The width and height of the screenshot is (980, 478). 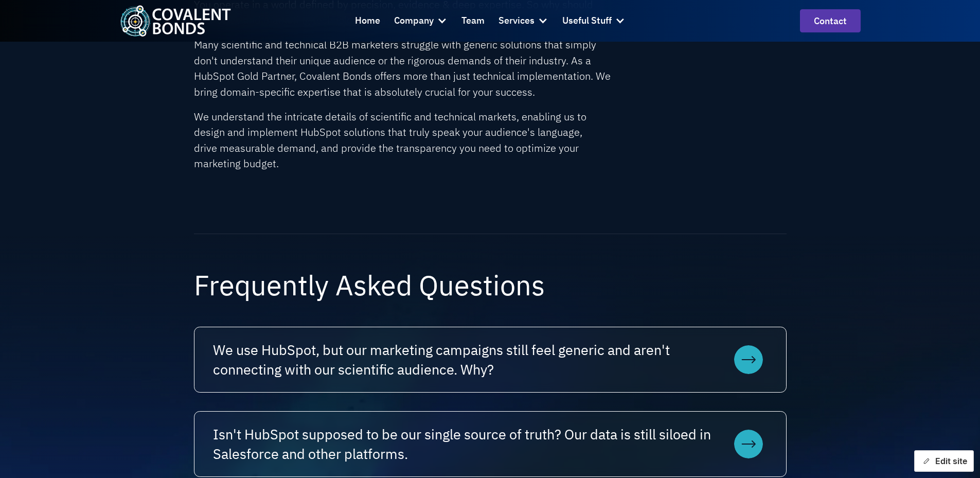 What do you see at coordinates (473, 21) in the screenshot?
I see `a: Team` at bounding box center [473, 21].